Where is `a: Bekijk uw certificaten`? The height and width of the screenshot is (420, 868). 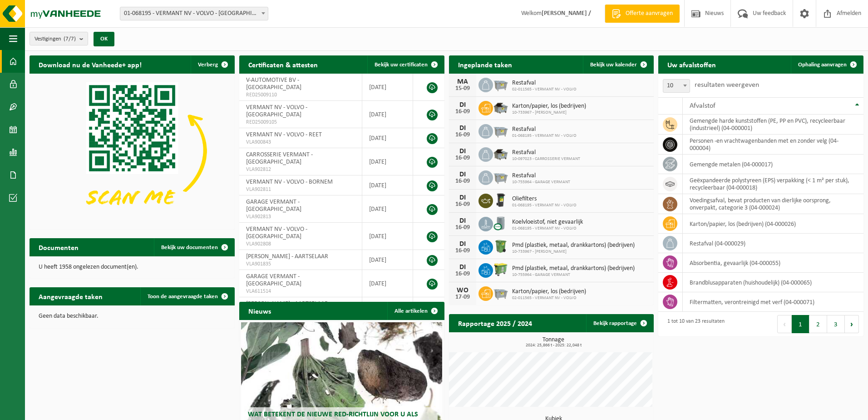 a: Bekijk uw certificaten is located at coordinates (406, 65).